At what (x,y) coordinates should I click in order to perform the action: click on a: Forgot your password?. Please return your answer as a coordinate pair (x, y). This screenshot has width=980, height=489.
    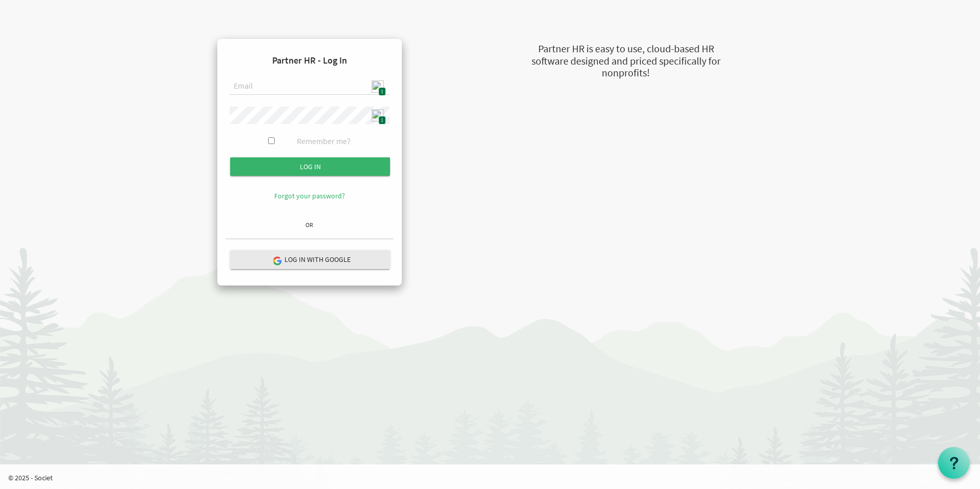
    Looking at the image, I should click on (310, 196).